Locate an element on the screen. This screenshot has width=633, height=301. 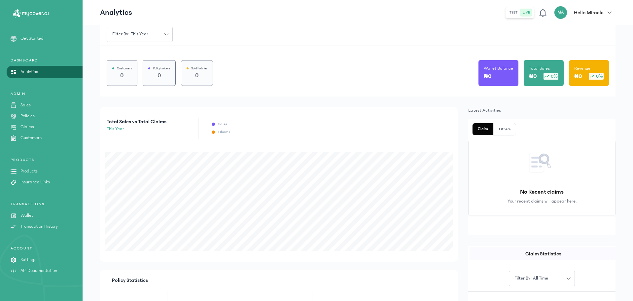
p: Latest Activities is located at coordinates (542, 110).